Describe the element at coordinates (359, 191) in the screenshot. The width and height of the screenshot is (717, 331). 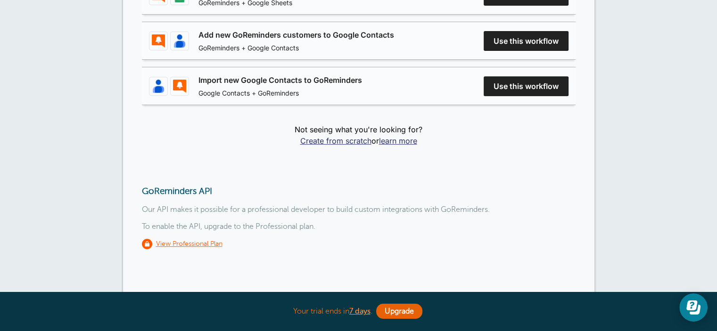
I see `h3: GoReminders API` at that location.